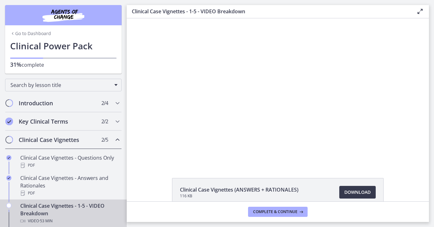 This screenshot has width=434, height=227. What do you see at coordinates (63, 85) in the screenshot?
I see `div: Search by lesson title` at bounding box center [63, 85].